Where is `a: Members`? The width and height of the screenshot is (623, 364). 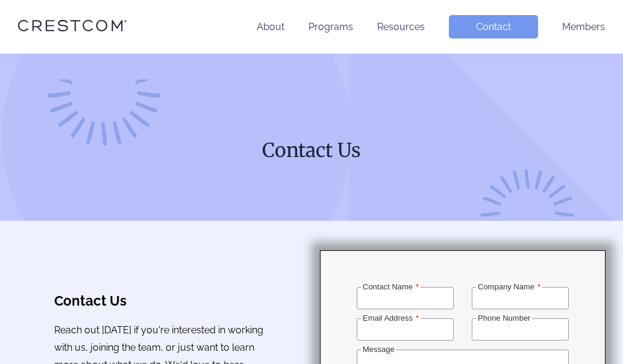 a: Members is located at coordinates (583, 27).